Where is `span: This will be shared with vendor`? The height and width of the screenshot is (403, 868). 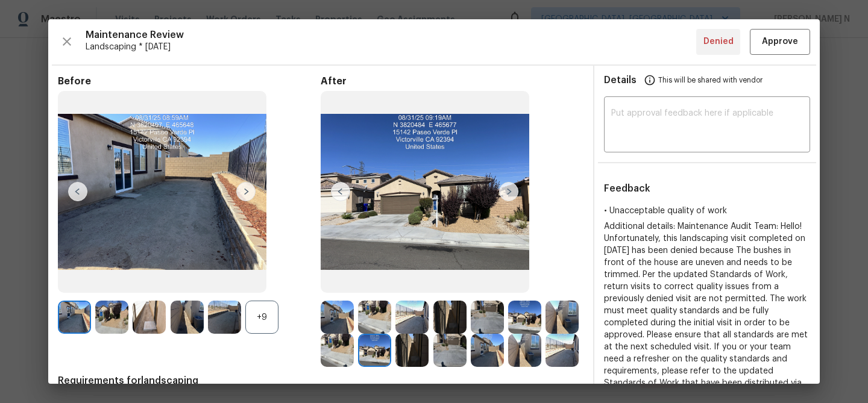
span: This will be shared with vendor is located at coordinates (710, 80).